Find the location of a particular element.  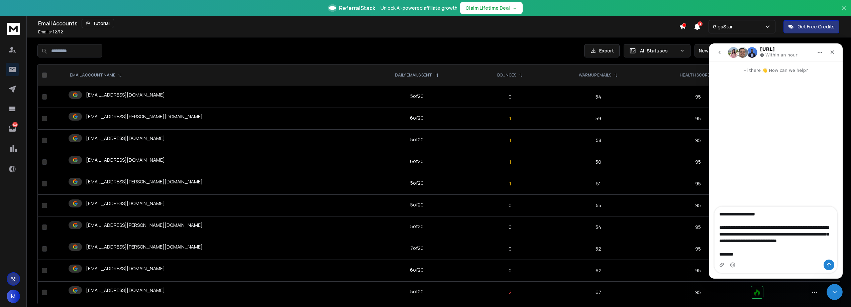

td: 50 is located at coordinates (598, 162).